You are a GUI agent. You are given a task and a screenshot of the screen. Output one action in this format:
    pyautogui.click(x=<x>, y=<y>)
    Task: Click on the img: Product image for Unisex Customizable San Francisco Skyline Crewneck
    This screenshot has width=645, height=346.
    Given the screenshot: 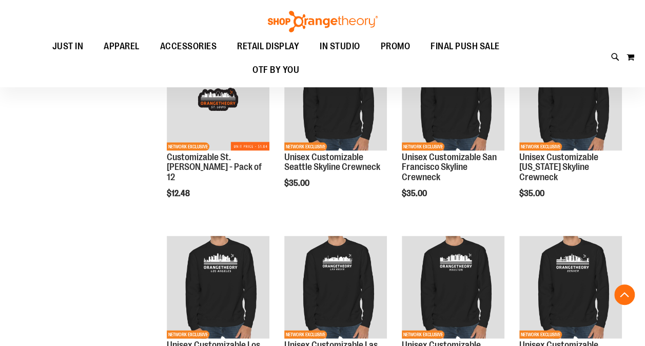 What is the action you would take?
    pyautogui.click(x=453, y=99)
    